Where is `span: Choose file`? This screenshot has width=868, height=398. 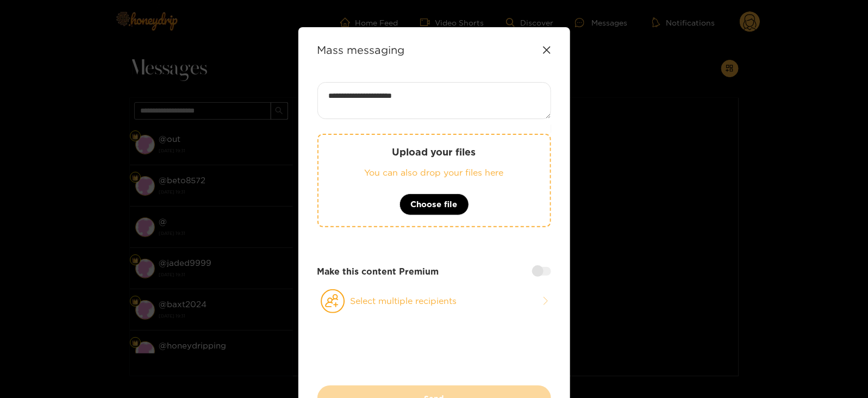
span: Choose file is located at coordinates (434, 204).